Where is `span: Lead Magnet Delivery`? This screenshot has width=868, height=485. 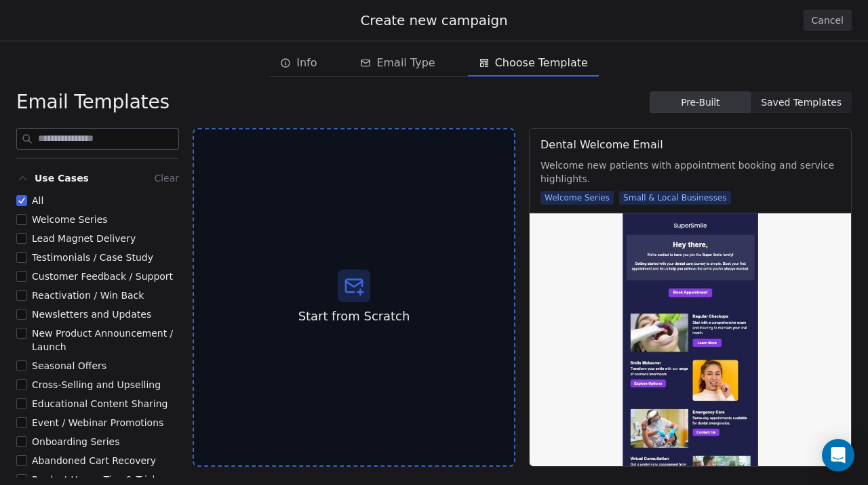 span: Lead Magnet Delivery is located at coordinates (83, 239).